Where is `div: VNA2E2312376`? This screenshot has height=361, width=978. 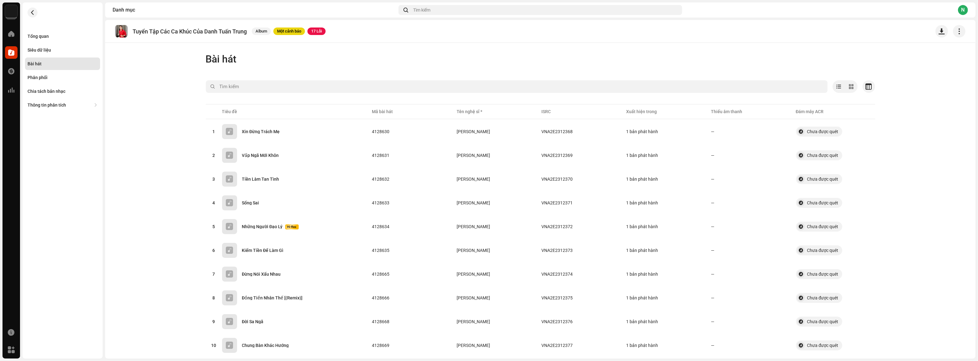
div: VNA2E2312376 is located at coordinates (558, 322).